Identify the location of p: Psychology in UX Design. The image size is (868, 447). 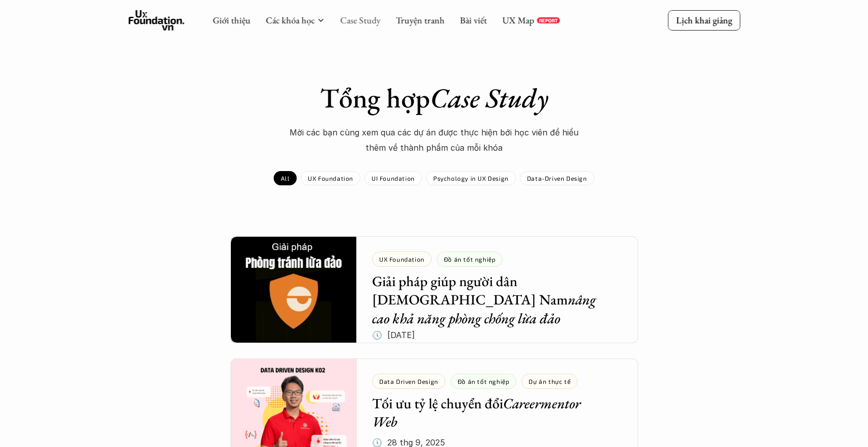
(471, 179).